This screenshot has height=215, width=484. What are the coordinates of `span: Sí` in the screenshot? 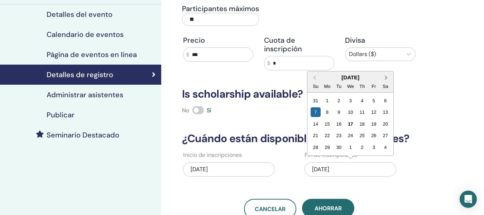 It's located at (209, 110).